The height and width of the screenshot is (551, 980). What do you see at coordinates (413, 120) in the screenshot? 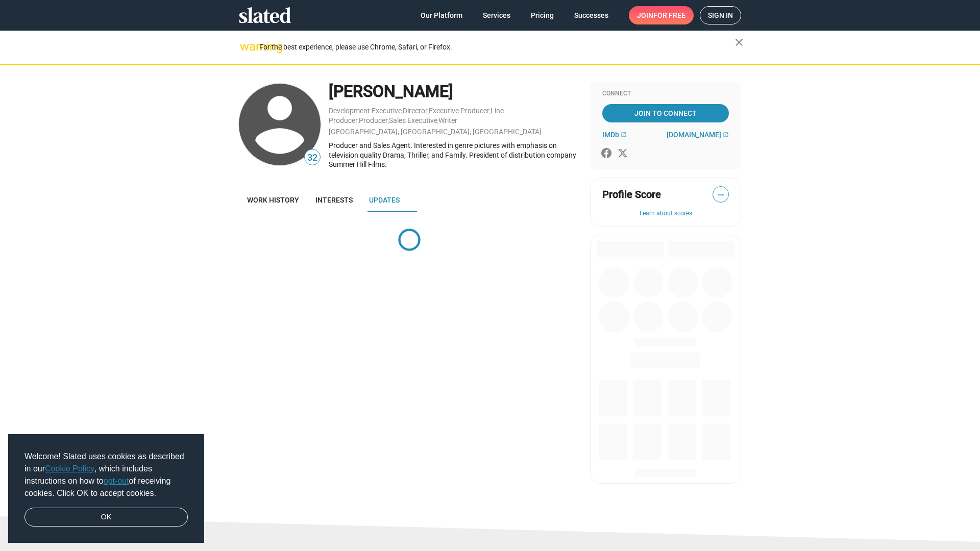
I see `a: Sales Executive` at bounding box center [413, 120].